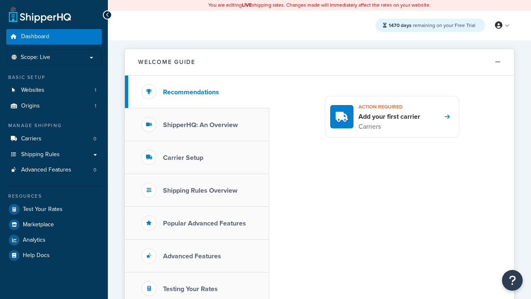 The width and height of the screenshot is (531, 299). Describe the element at coordinates (54, 90) in the screenshot. I see `a: Websites1` at that location.